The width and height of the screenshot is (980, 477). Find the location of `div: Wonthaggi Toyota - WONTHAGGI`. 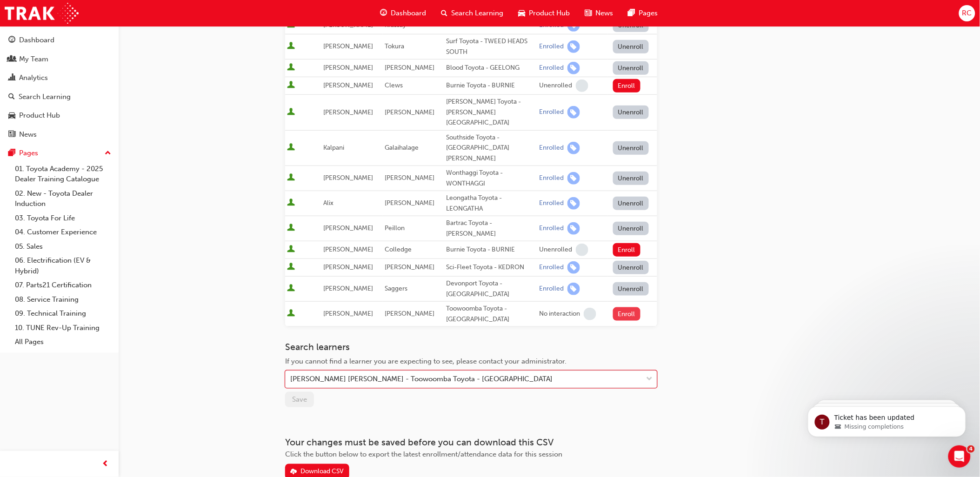

div: Wonthaggi Toyota - WONTHAGGI is located at coordinates (491, 178).